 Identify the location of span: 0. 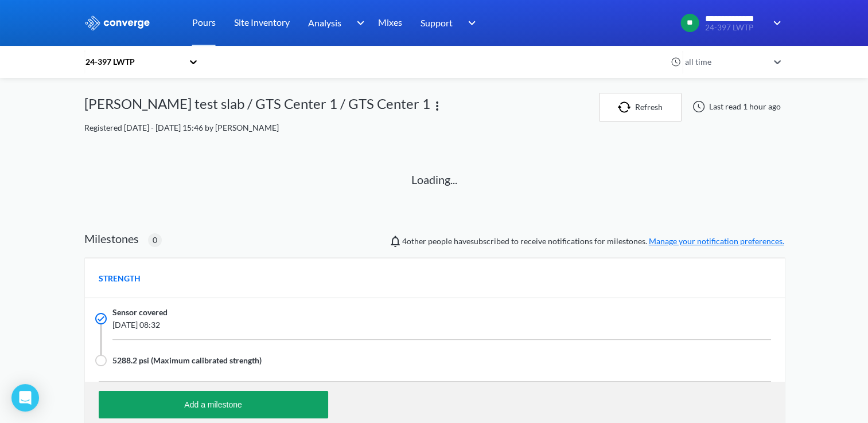
(155, 240).